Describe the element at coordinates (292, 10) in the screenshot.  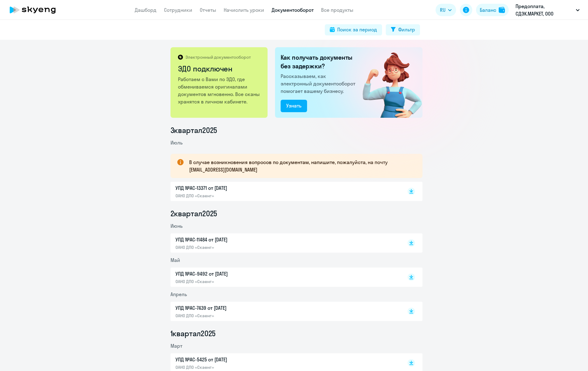
I see `a: Документооборот` at that location.